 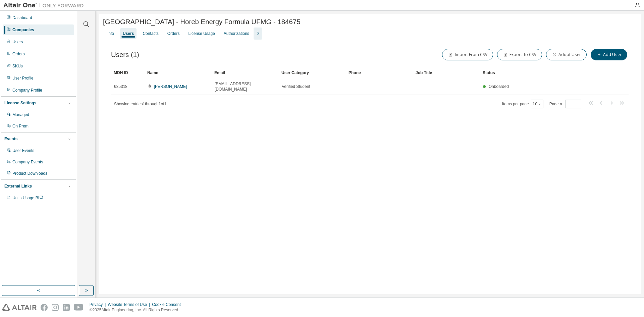 What do you see at coordinates (10, 139) in the screenshot?
I see `div: Events` at bounding box center [10, 139].